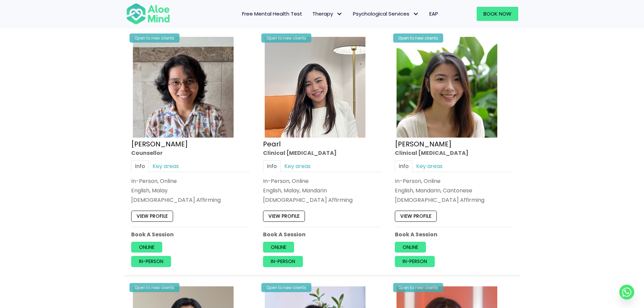  I want to click on a: Pearl, so click(272, 144).